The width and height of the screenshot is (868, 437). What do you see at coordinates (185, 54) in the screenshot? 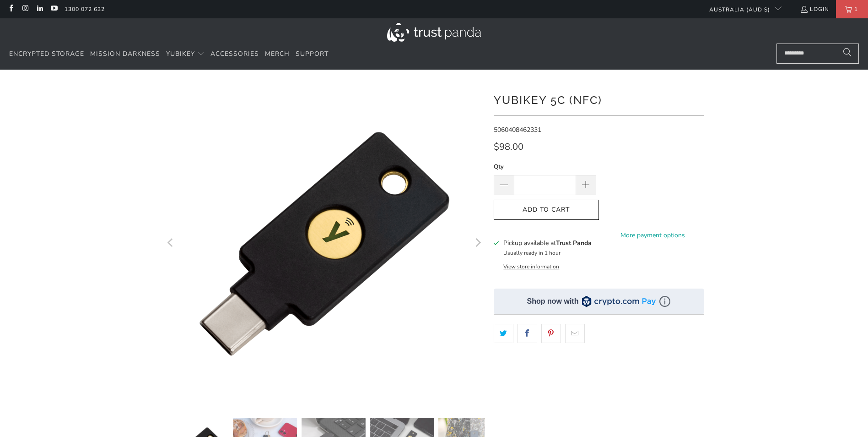
I see `summary: YubiKey` at bounding box center [185, 54].